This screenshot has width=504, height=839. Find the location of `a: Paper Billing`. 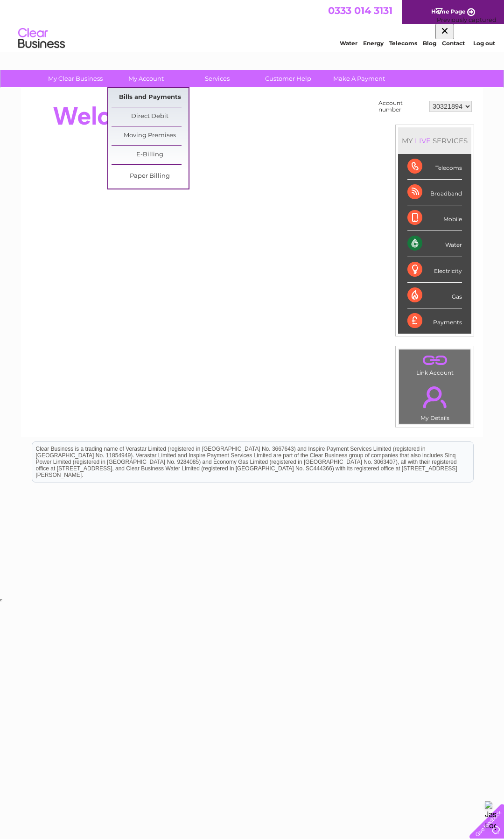

a: Paper Billing is located at coordinates (150, 176).